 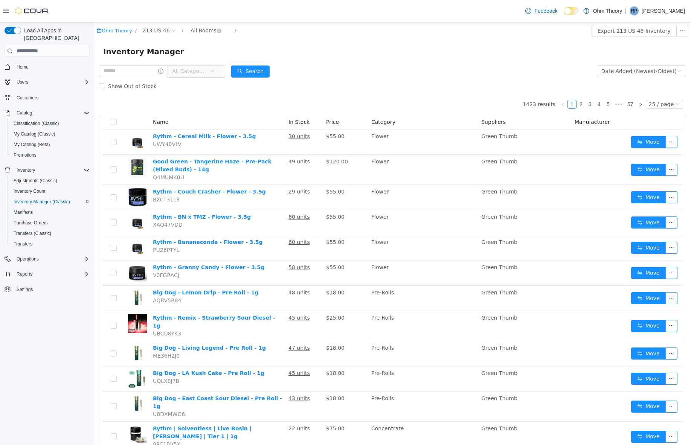 I want to click on button: Inventory, so click(x=47, y=170).